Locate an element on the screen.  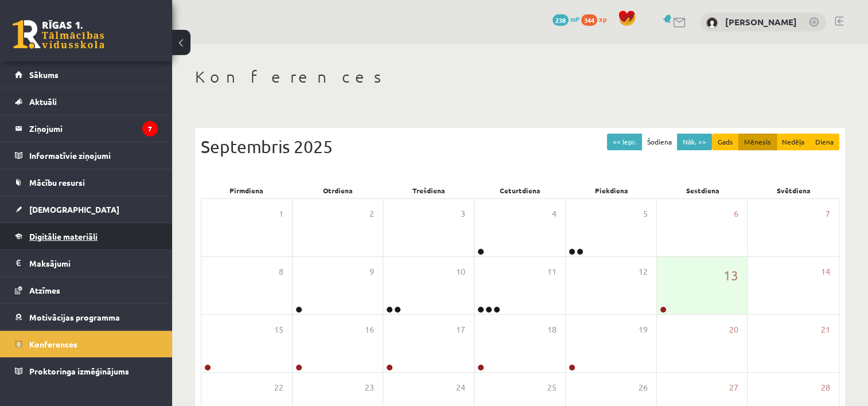
div: Ceturtdiena is located at coordinates (519, 190).